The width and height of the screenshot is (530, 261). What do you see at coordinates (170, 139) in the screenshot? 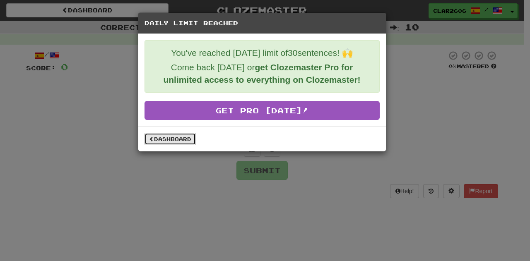
I see `a: Dashboard` at bounding box center [170, 139].